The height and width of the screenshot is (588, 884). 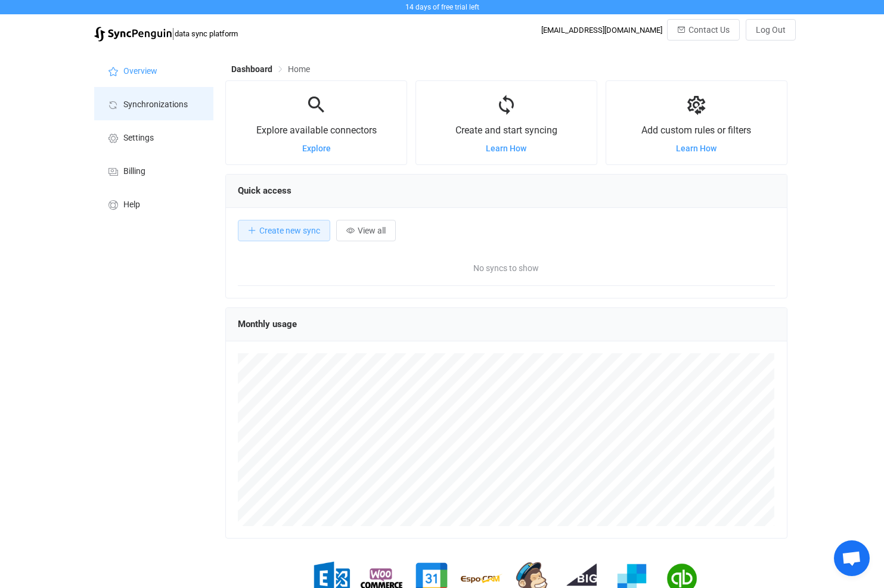 I want to click on span: Monthly usage, so click(x=267, y=324).